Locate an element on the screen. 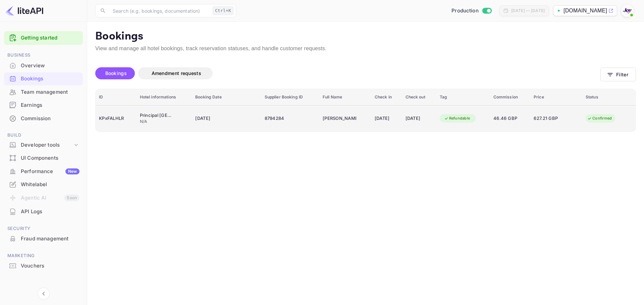  a: Fraud management is located at coordinates (43, 238).